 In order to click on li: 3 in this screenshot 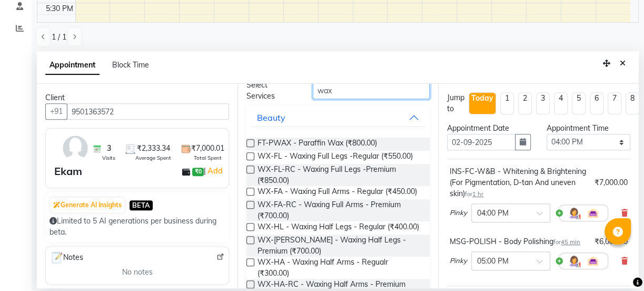, I will do `click(543, 103)`.